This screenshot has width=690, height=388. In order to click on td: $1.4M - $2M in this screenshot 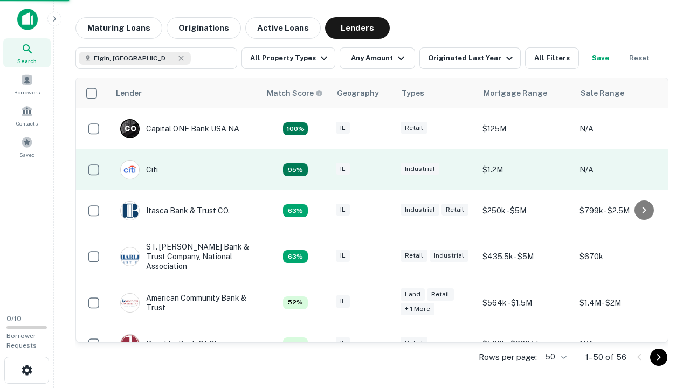, I will do `click(623, 303)`.